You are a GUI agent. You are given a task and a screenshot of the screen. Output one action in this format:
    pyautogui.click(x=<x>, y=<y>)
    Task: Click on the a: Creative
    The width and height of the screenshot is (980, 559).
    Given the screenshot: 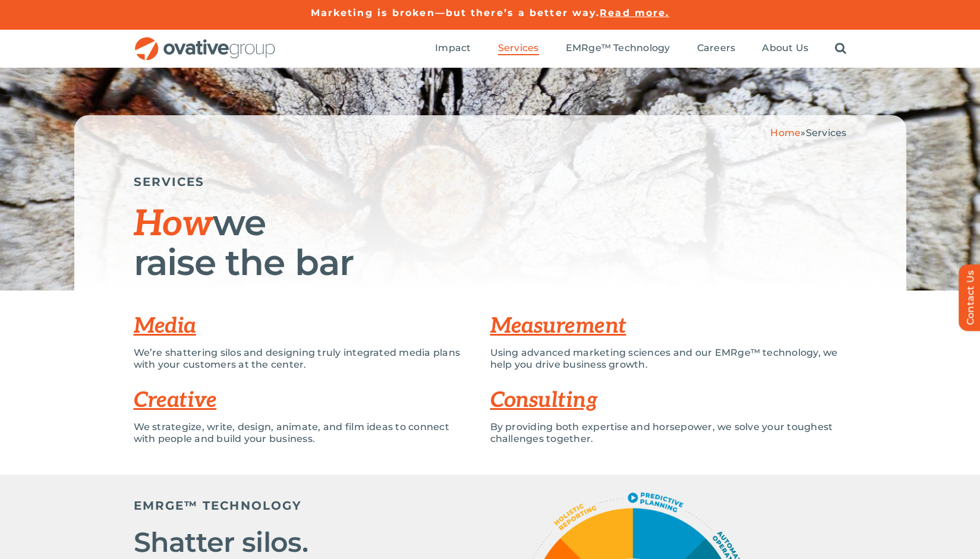 What is the action you would take?
    pyautogui.click(x=175, y=401)
    